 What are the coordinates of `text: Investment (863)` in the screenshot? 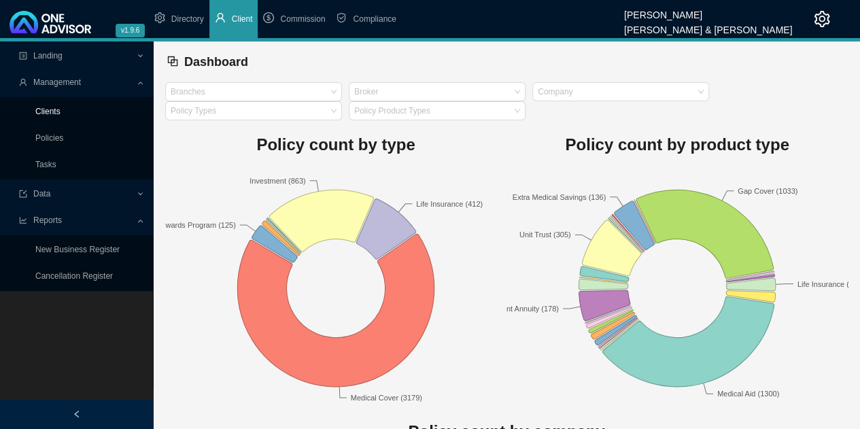 It's located at (277, 181).